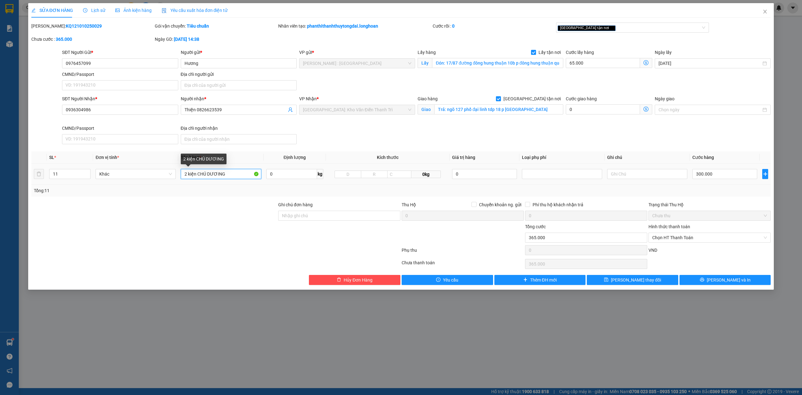 The image size is (802, 395). What do you see at coordinates (464, 157) in the screenshot?
I see `span: Giá trị hàng` at bounding box center [464, 157].